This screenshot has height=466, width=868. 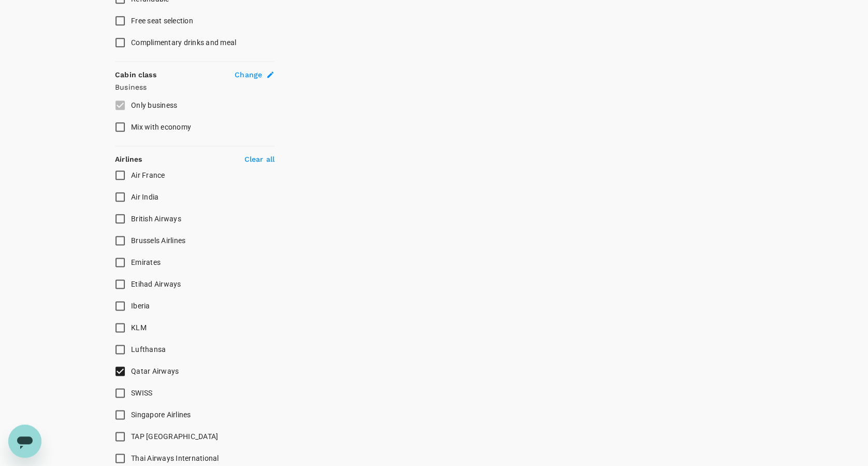 What do you see at coordinates (139, 327) in the screenshot?
I see `span: KLM` at bounding box center [139, 327].